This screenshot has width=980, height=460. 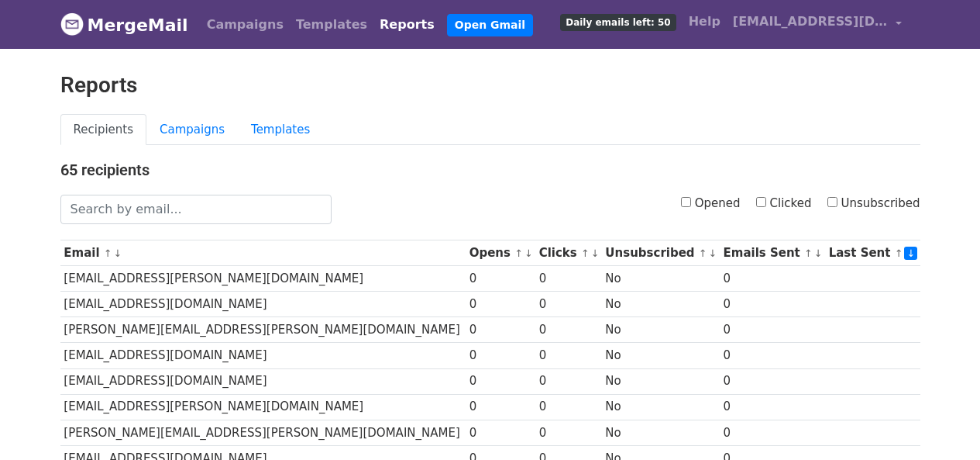 What do you see at coordinates (490, 24) in the screenshot?
I see `a: Open Gmail` at bounding box center [490, 24].